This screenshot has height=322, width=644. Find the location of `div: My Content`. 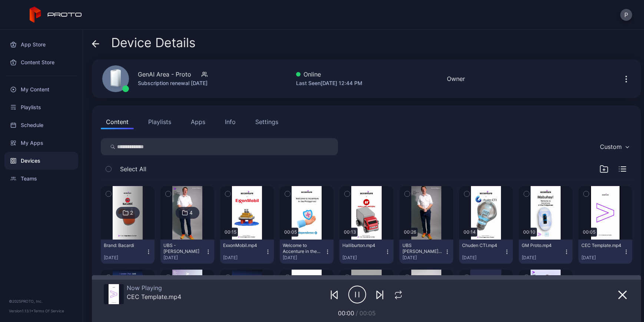

div: My Content is located at coordinates (42, 90).